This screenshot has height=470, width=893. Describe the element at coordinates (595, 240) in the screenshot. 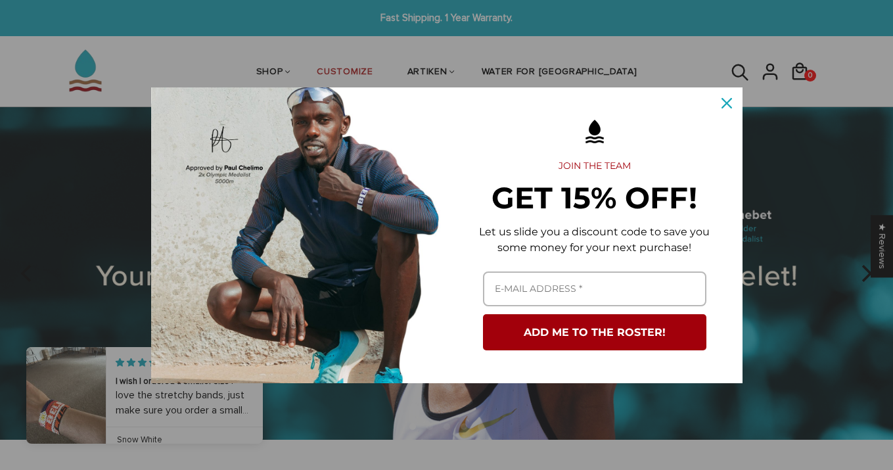

I see `p: Let us slide you a discount code to save you some money for your next purchase!` at that location.